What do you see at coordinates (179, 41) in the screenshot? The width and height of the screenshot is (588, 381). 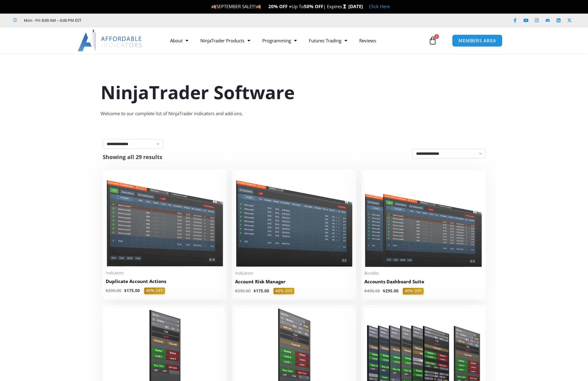 I see `a: About` at bounding box center [179, 41].